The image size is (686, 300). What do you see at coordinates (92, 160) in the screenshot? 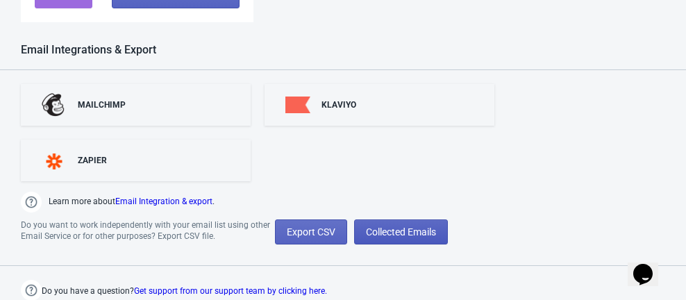
I see `div: ZAPIER` at bounding box center [92, 160].